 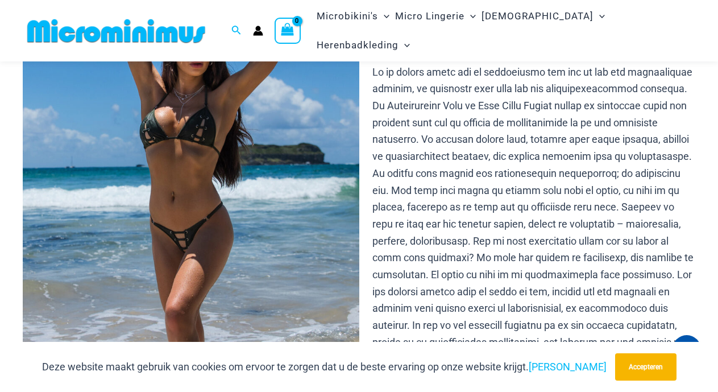 I want to click on button: Accepteren, so click(x=646, y=367).